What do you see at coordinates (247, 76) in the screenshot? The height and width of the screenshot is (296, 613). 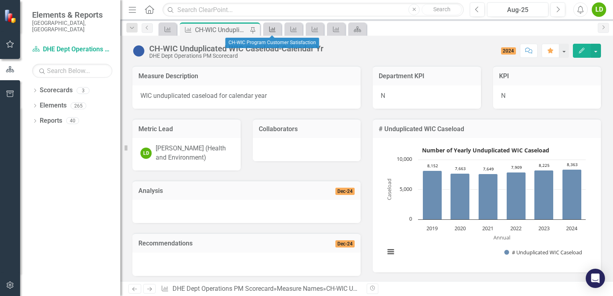 I see `h3: Measure Description` at bounding box center [247, 76].